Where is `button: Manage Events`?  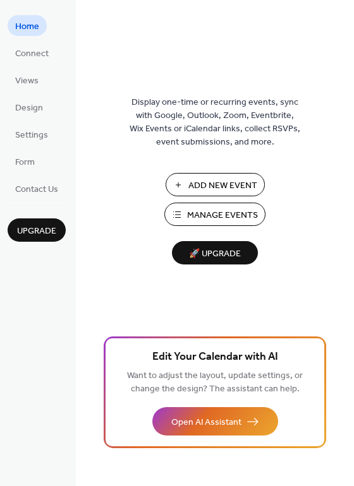
button: Manage Events is located at coordinates (215, 214).